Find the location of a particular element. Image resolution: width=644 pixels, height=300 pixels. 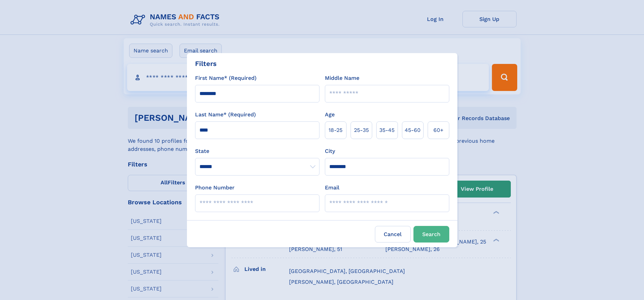

button: Search is located at coordinates (431, 234).